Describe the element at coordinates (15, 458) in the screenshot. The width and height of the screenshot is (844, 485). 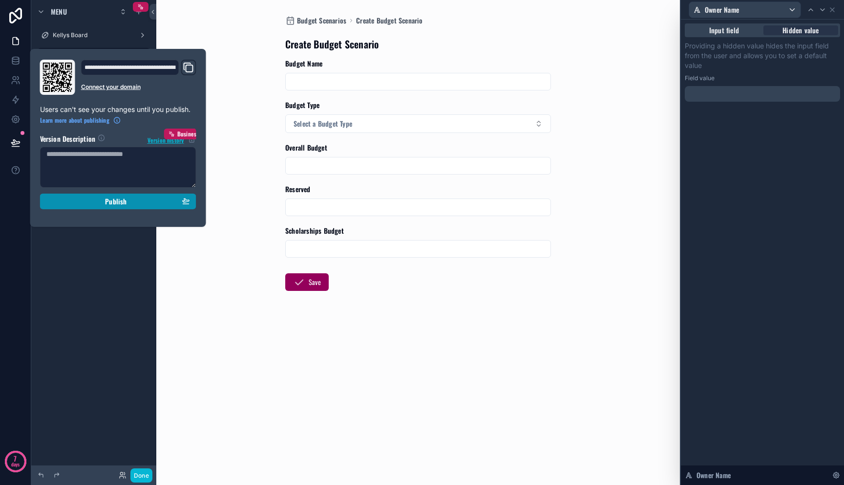
I see `p: 7` at that location.